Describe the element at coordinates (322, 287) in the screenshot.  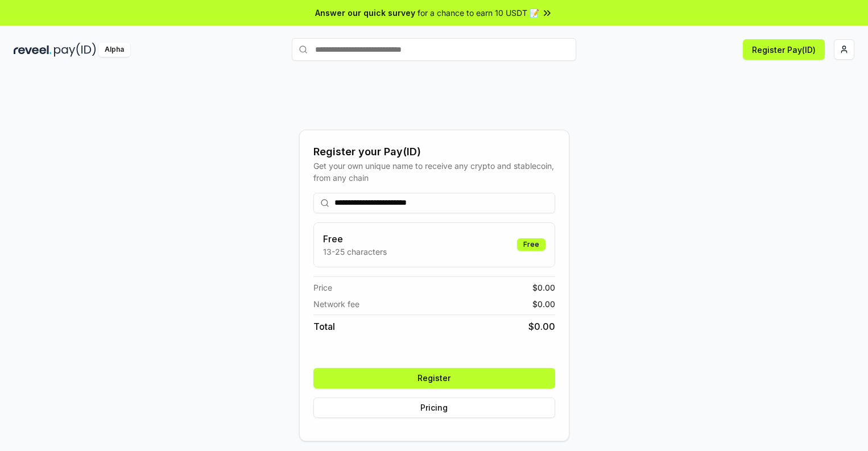
I see `span: Price` at that location.